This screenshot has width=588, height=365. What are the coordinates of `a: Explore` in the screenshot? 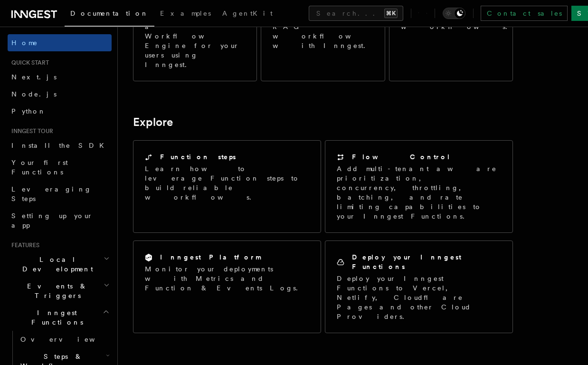 It's located at (153, 122).